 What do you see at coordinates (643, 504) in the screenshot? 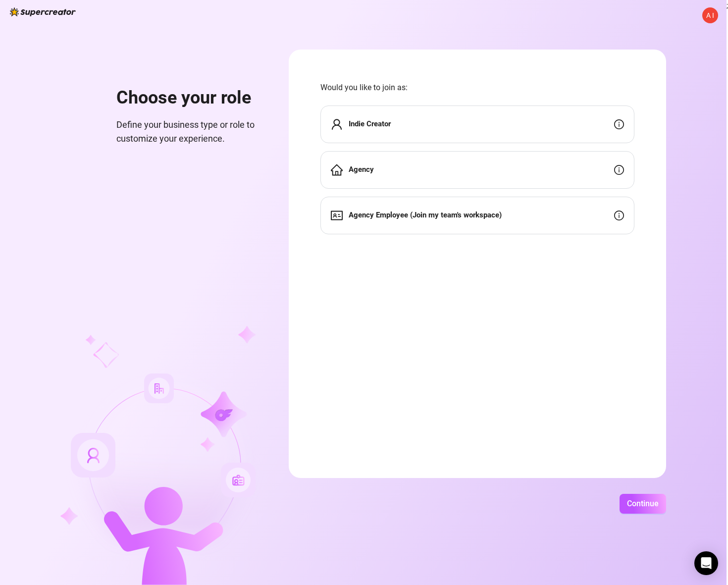
I see `button: Continue` at bounding box center [643, 504].